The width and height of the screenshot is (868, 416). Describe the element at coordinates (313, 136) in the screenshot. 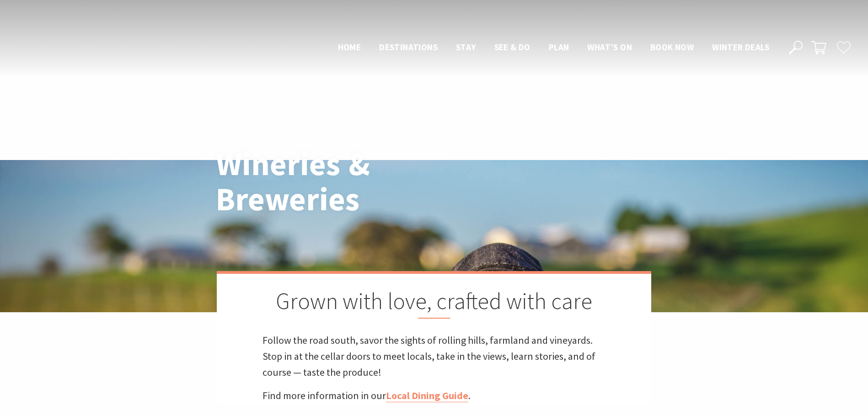

I see `a: Eat & Drink` at that location.